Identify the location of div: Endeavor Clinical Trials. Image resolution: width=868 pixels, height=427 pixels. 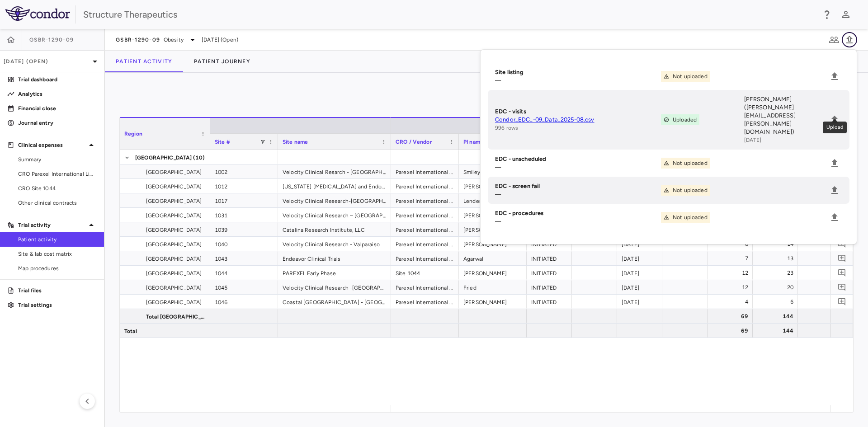
(335, 258).